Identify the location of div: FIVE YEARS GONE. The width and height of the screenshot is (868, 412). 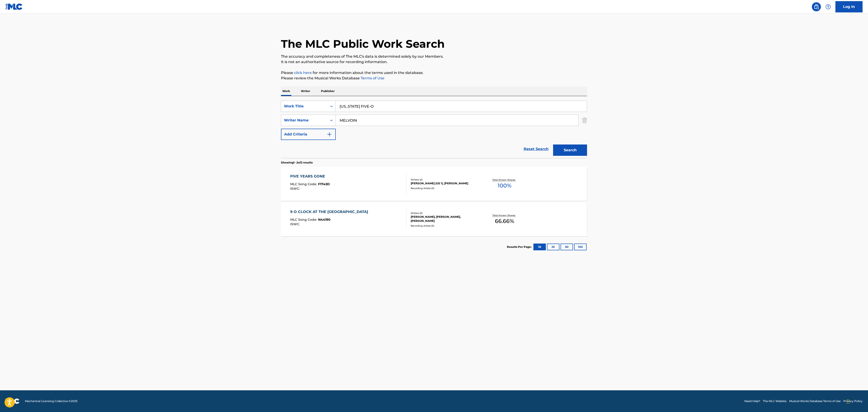
(310, 177).